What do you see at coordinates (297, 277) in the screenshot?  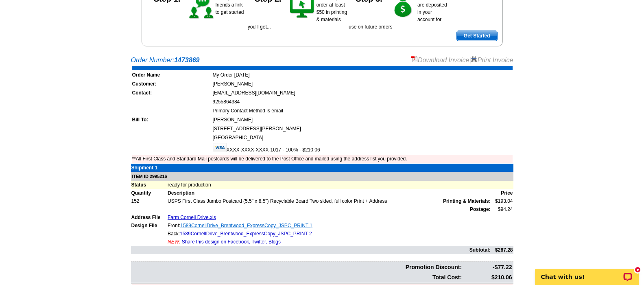 I see `td: Total Cost:` at bounding box center [297, 277].